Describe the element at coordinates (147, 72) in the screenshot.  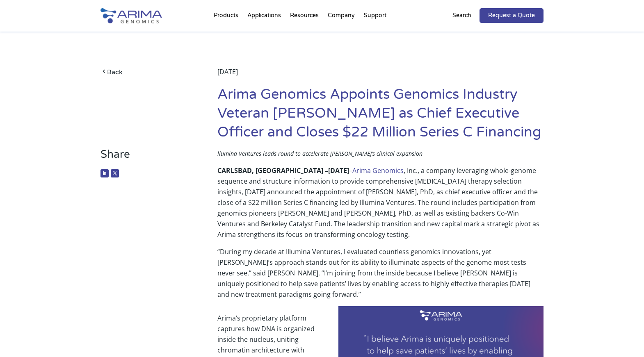
I see `a: Back` at that location.